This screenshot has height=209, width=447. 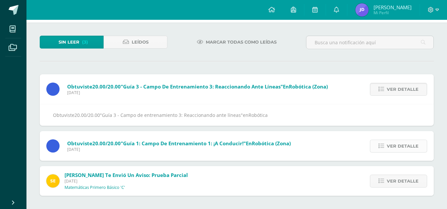 What do you see at coordinates (370, 42) in the screenshot?
I see `input: Busca una notificación aquí` at bounding box center [370, 42].